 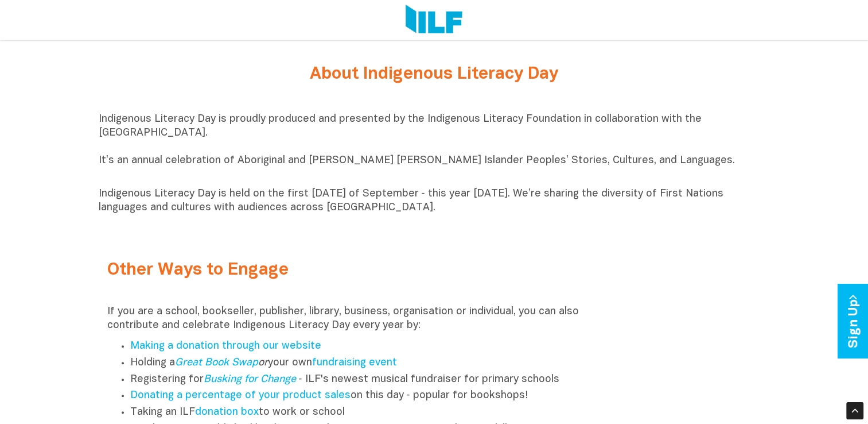 I want to click on div: Scroll Back to Top, so click(x=855, y=411).